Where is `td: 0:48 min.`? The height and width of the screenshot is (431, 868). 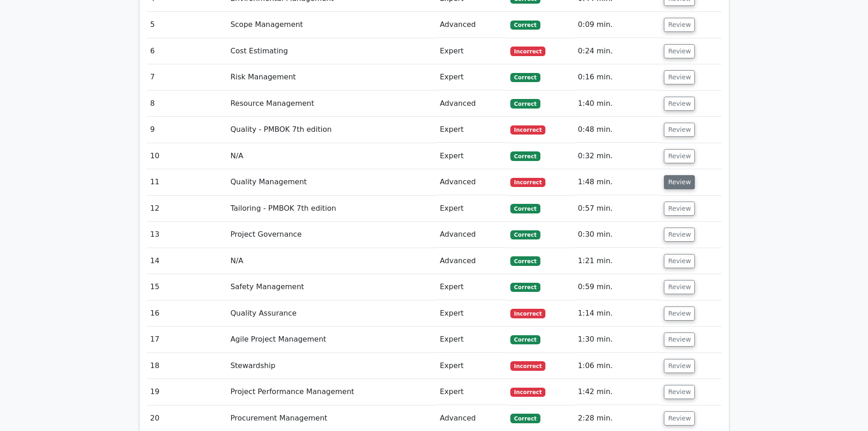 td: 0:48 min. is located at coordinates (618, 129).